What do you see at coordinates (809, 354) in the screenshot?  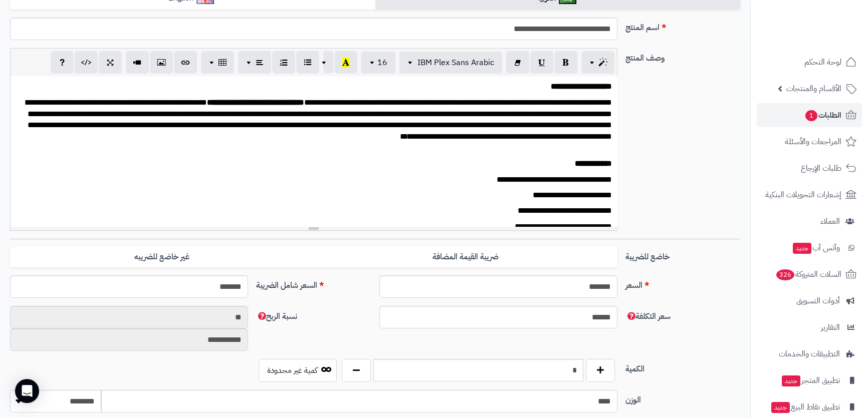 I see `a: التطبيقات والخدمات` at bounding box center [809, 354].